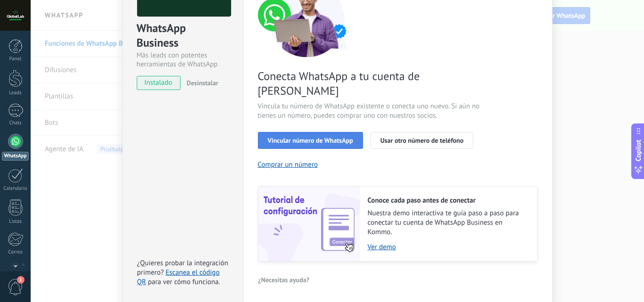 The image size is (644, 302). I want to click on button: Vincular número de WhatsApp, so click(310, 140).